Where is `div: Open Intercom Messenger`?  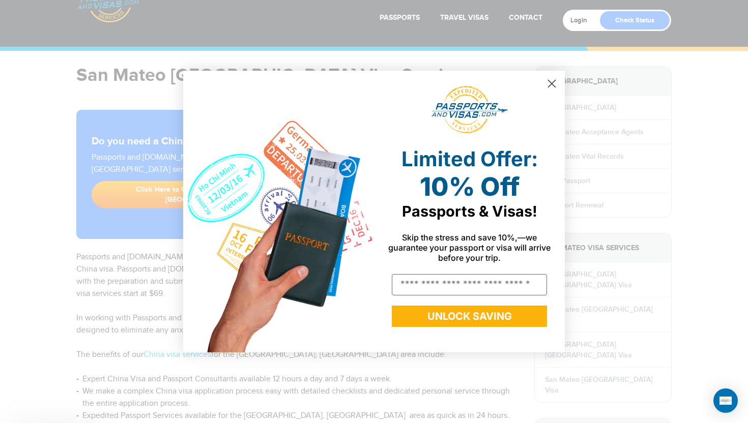
div: Open Intercom Messenger is located at coordinates (726, 401).